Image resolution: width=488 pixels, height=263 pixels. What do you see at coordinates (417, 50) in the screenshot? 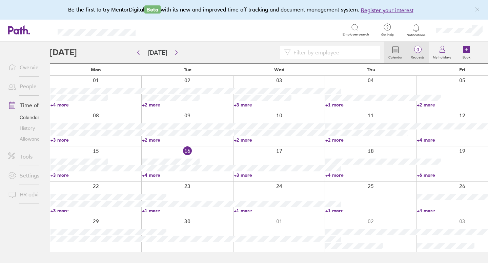
I see `span: 0` at bounding box center [417, 50].